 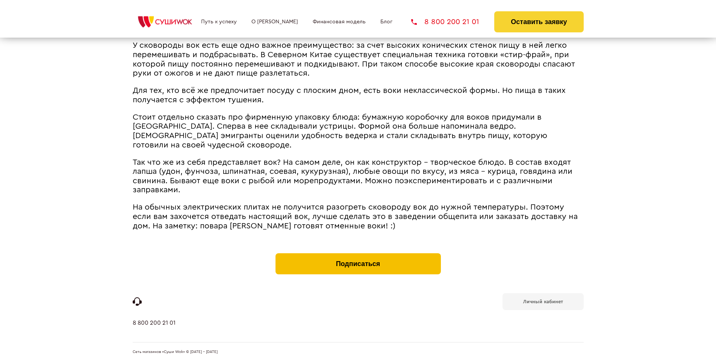 I want to click on span: Так что же из себя представляет вок? На самом деле, он как конструктор – творческое блюдо. В сост..., so click(x=353, y=176).